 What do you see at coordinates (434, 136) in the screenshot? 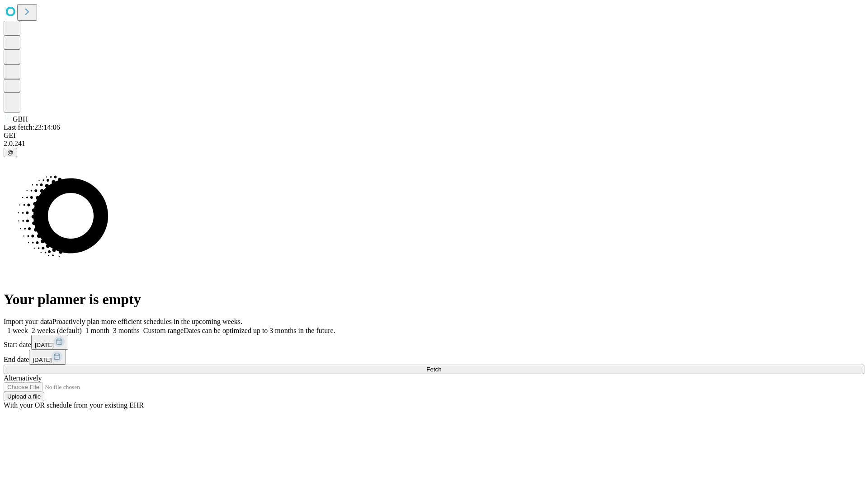
I see `div: GEI` at bounding box center [434, 136].